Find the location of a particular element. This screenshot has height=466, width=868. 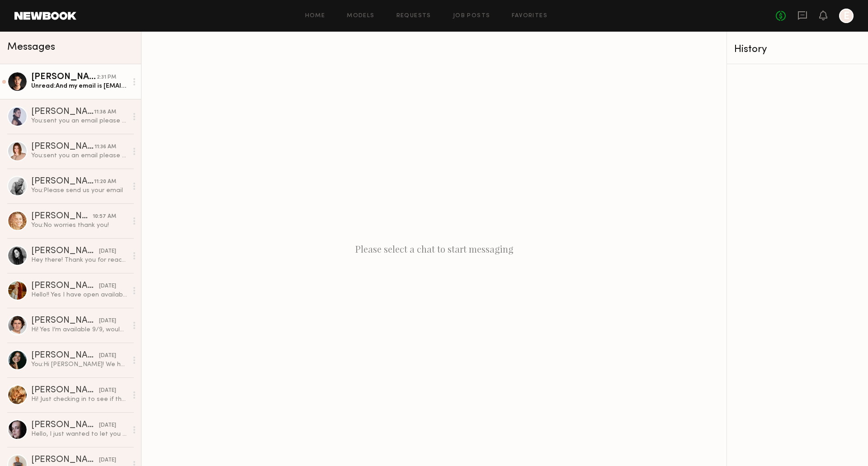

a: Favorites is located at coordinates (530, 16).